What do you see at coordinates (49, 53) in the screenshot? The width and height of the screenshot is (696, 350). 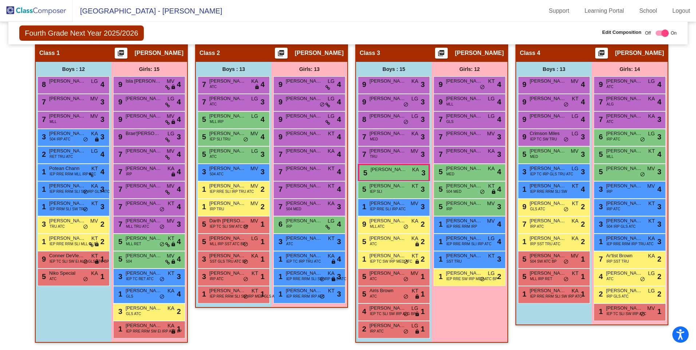 I see `span: Class 1` at bounding box center [49, 53].